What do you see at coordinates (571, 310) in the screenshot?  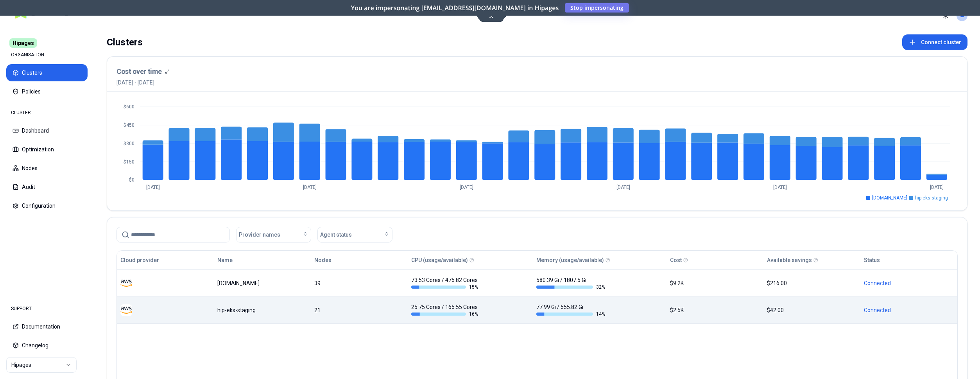 I see `div: 77.99 Gi / 555.82 Gi` at bounding box center [571, 310].